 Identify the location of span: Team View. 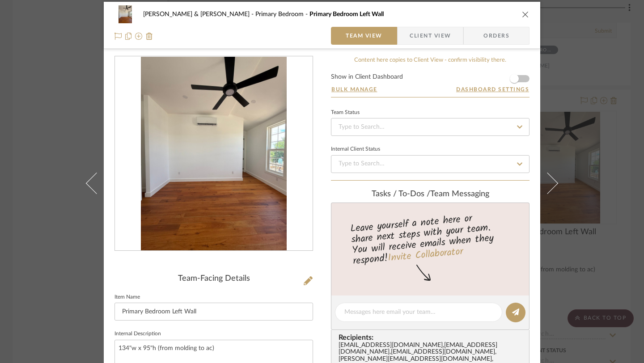
(364, 36).